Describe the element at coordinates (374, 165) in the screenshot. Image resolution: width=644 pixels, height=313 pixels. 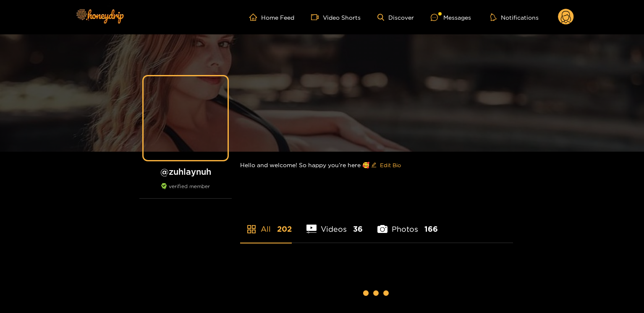
I see `span: edit` at that location.